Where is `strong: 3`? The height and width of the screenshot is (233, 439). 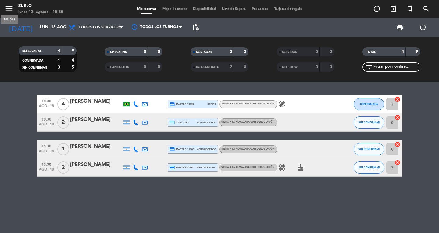
strong: 3 is located at coordinates (59, 67).